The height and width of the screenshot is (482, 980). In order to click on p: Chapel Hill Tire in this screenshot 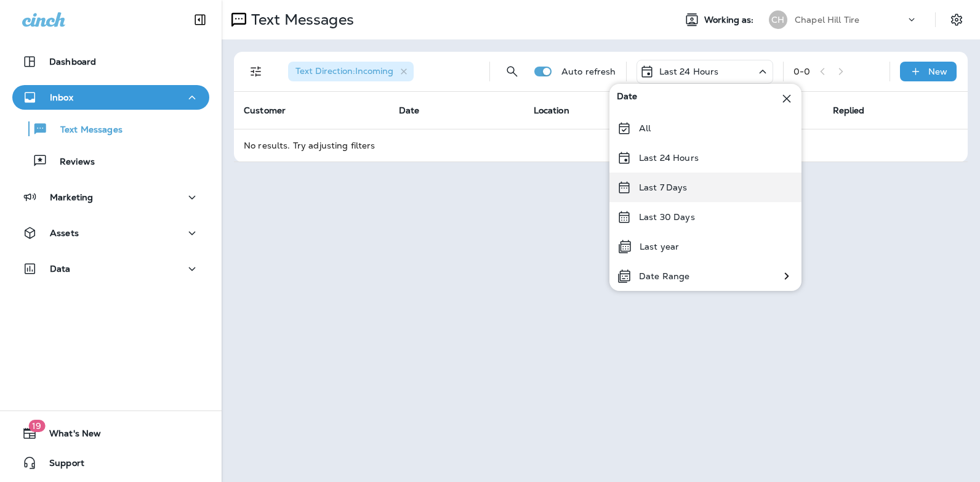, I will do `click(827, 19)`.